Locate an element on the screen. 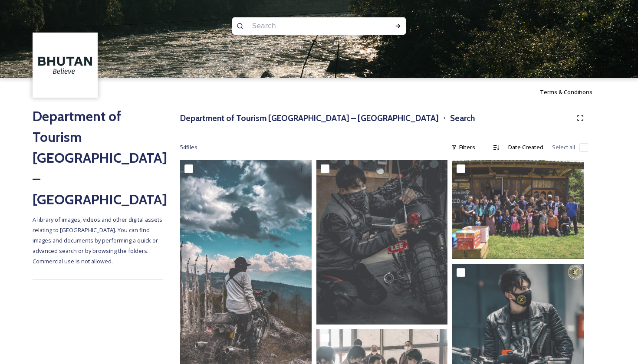 This screenshot has width=638, height=364. input: Search is located at coordinates (307, 26).